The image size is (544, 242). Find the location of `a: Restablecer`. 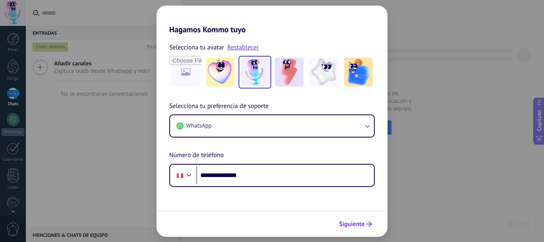

a: Restablecer is located at coordinates (243, 47).